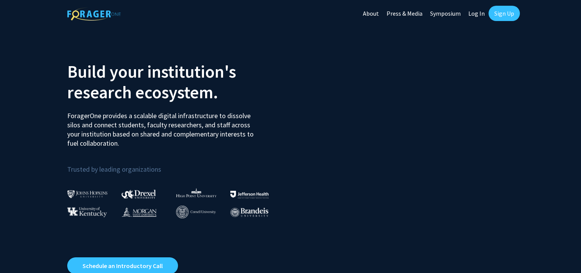  Describe the element at coordinates (139, 194) in the screenshot. I see `img: Drexel University` at that location.